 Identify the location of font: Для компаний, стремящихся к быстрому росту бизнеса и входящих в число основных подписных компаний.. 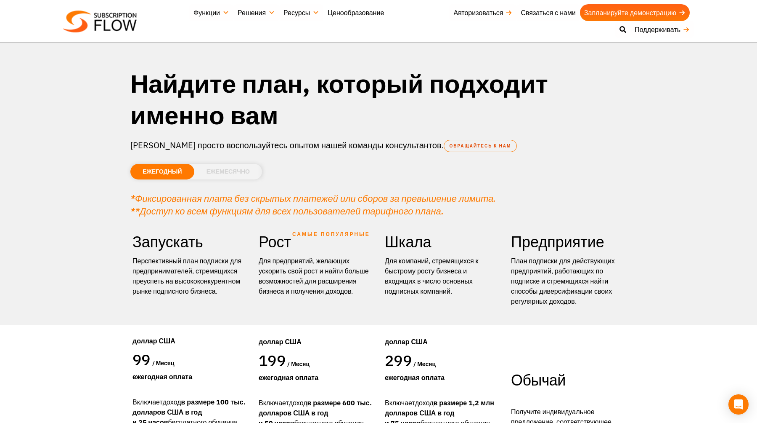
(432, 276).